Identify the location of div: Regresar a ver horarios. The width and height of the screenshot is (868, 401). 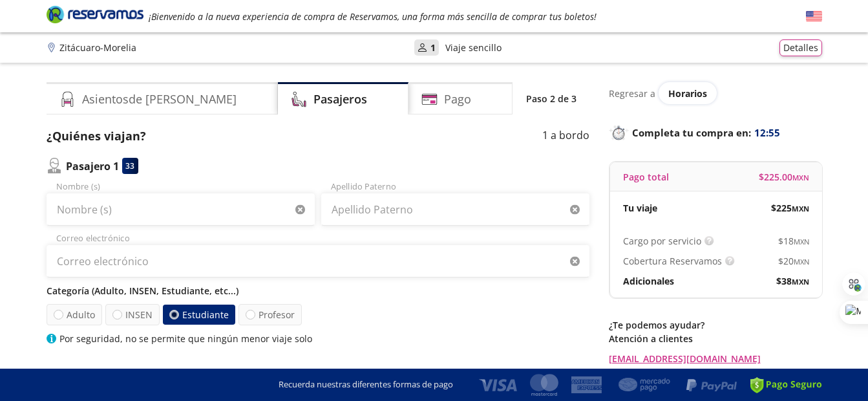
(716, 93).